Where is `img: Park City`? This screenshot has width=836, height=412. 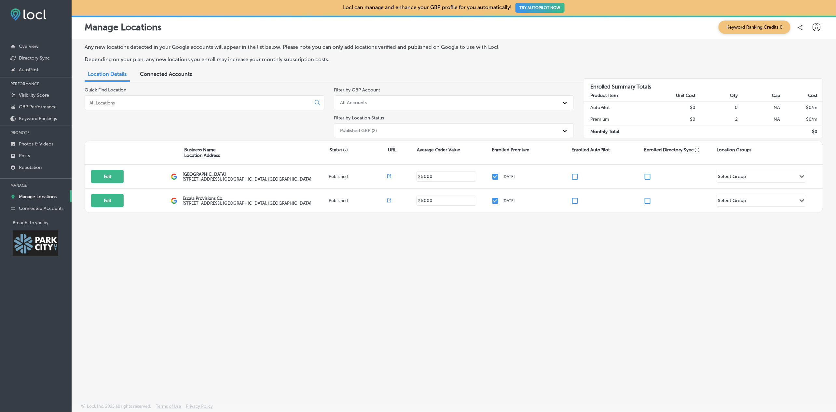 img: Park City is located at coordinates (35, 243).